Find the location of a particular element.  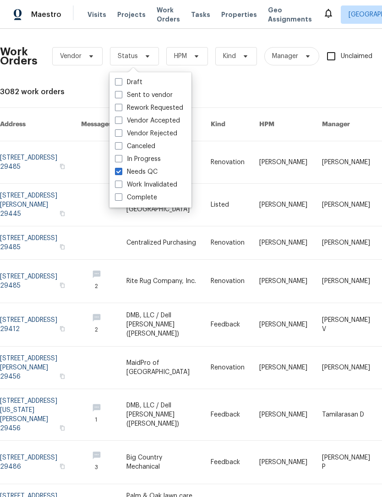

td: Rite Rug Company, Inc. is located at coordinates (161, 281).